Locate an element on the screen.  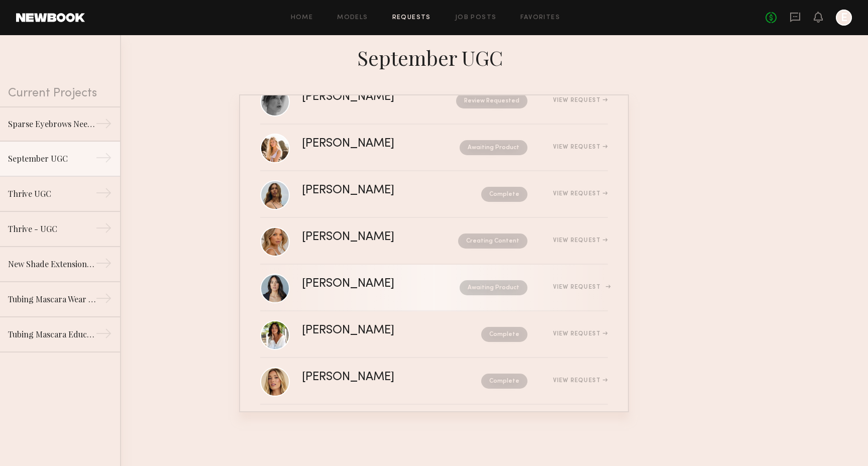
a: Job Posts is located at coordinates (476, 18).